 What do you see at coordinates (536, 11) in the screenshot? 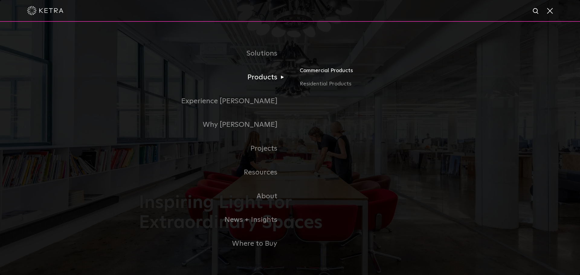
I see `img: search icon` at bounding box center [536, 11].